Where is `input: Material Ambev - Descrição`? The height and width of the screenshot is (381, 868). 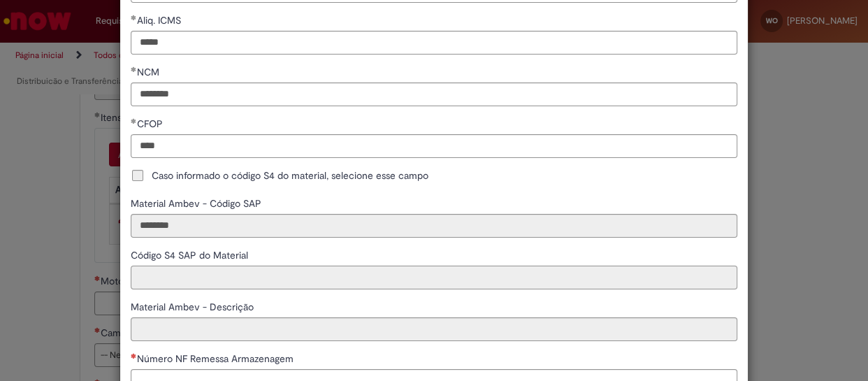 input: Material Ambev - Descrição is located at coordinates (434, 330).